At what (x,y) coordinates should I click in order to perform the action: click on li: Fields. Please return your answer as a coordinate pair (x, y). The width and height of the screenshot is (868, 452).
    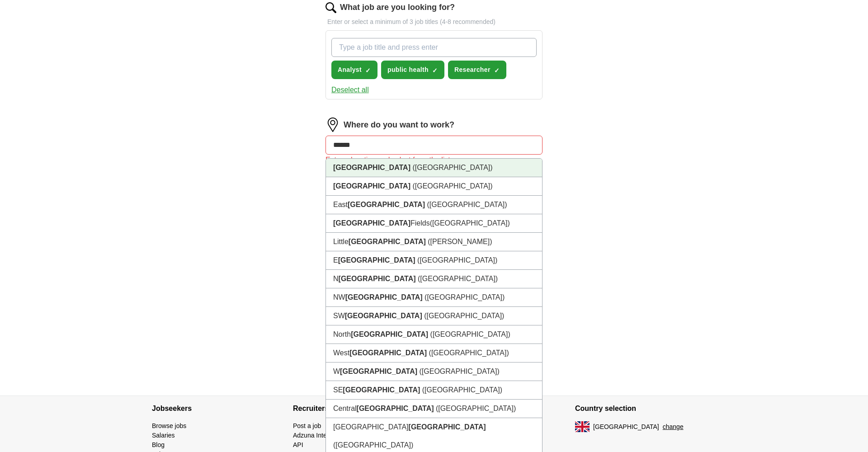
    Looking at the image, I should click on (434, 224).